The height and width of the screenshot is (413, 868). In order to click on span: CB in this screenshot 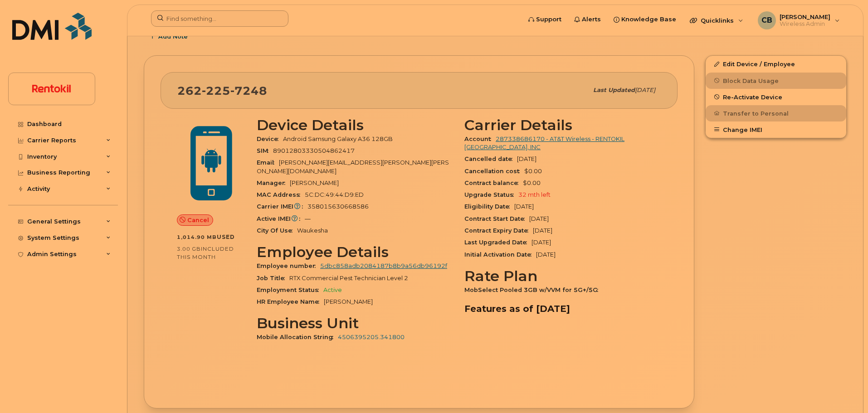, I will do `click(766, 21)`.